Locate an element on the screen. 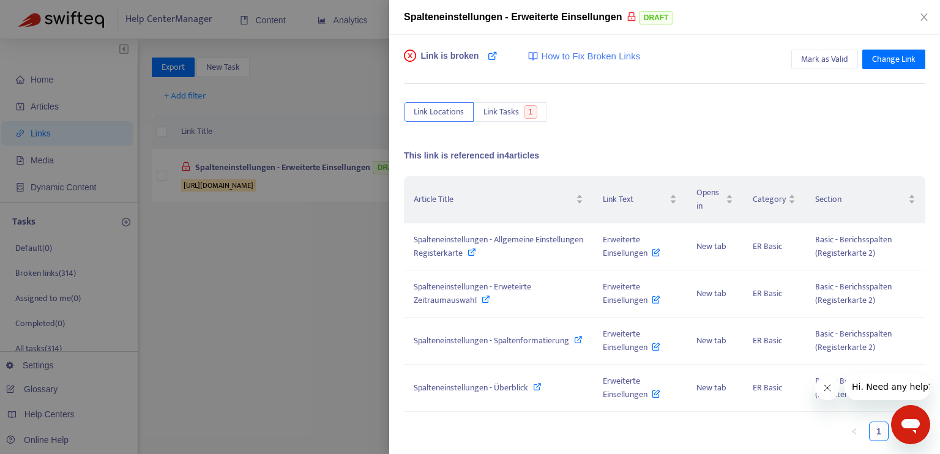  li: Previous Page is located at coordinates (854, 431).